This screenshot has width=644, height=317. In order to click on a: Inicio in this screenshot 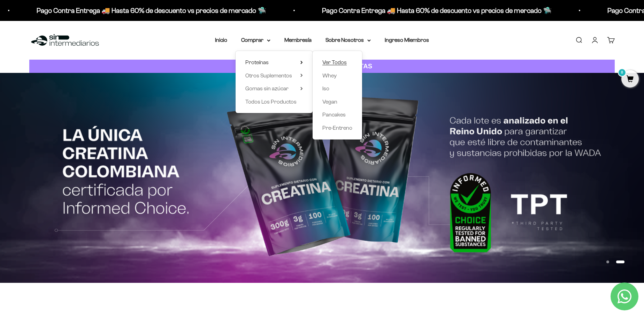, I will do `click(221, 39)`.